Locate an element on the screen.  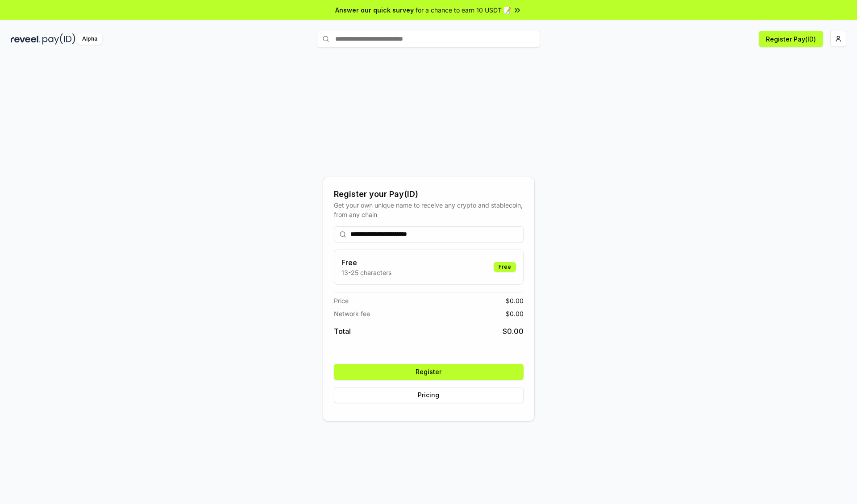
button: Pricing is located at coordinates (428, 395).